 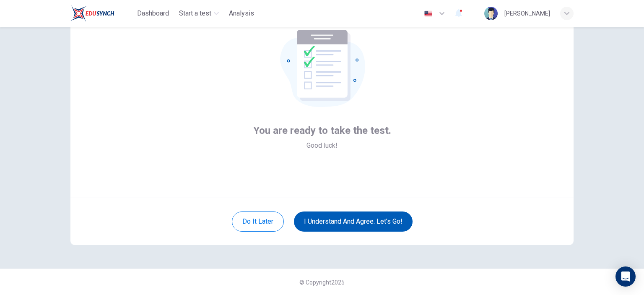 I want to click on button: I understand and agree. Let’s go!, so click(x=353, y=222).